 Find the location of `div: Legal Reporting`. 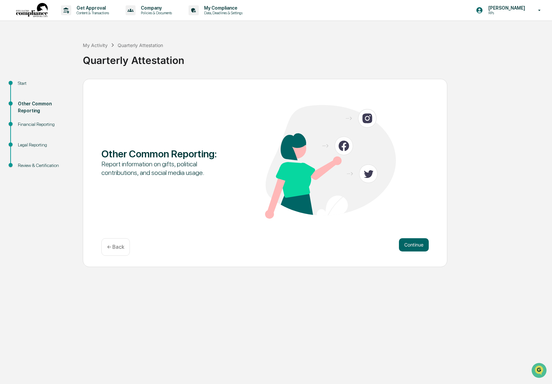

div: Legal Reporting is located at coordinates (45, 145).